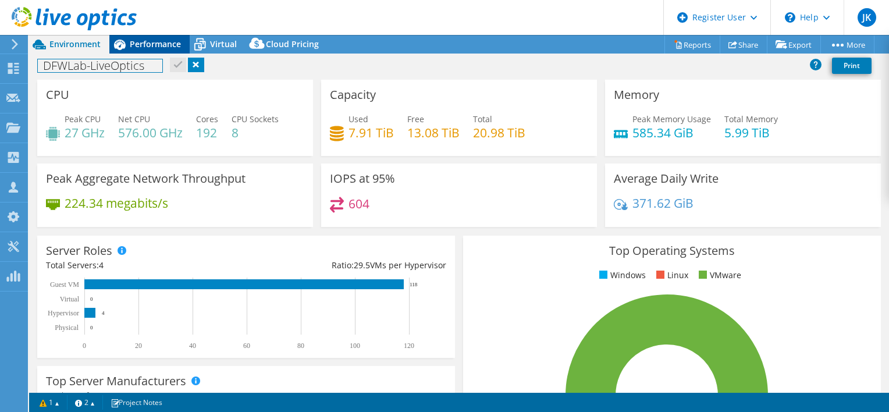 The image size is (889, 412). Describe the element at coordinates (692, 44) in the screenshot. I see `a: Reports` at that location.